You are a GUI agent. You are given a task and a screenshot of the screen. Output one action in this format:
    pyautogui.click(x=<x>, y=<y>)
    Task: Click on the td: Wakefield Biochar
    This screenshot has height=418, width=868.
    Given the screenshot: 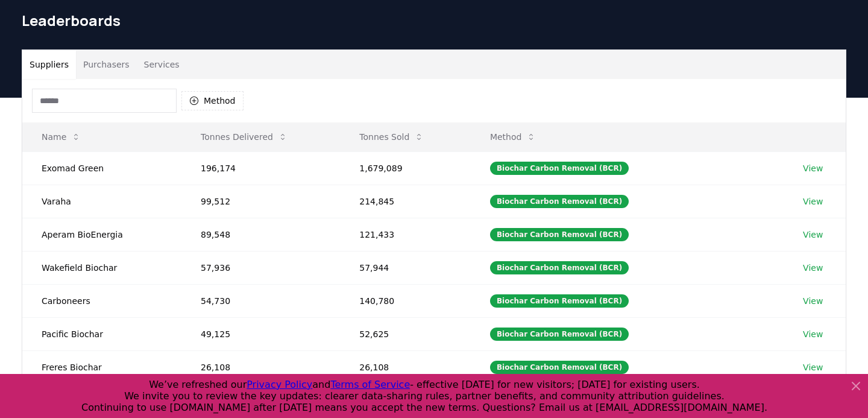 What is the action you would take?
    pyautogui.click(x=102, y=267)
    